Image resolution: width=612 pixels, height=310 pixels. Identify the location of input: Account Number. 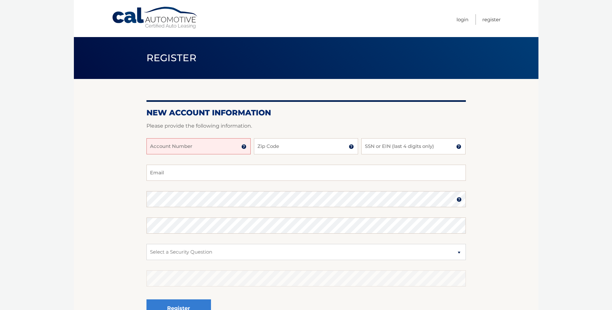
(198, 146).